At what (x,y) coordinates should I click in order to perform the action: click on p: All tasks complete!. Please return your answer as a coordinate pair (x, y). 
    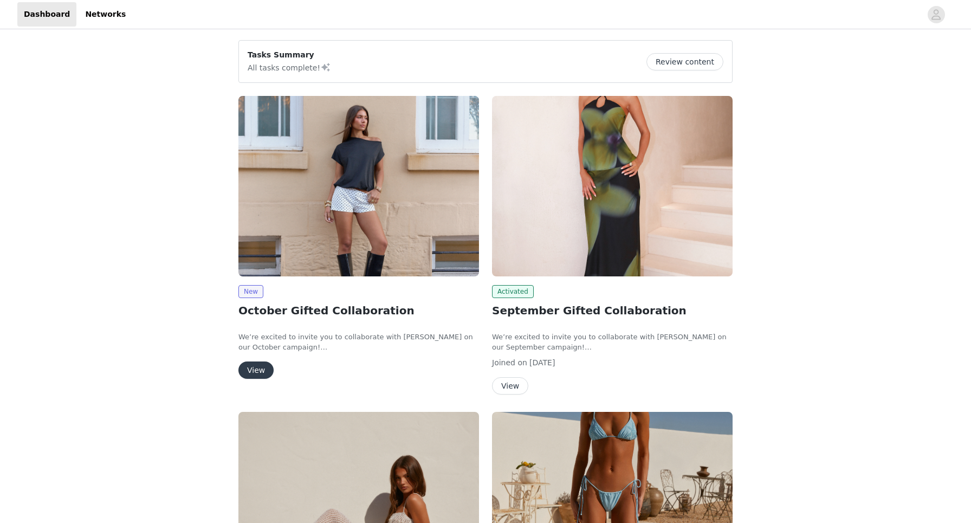
    Looking at the image, I should click on (289, 67).